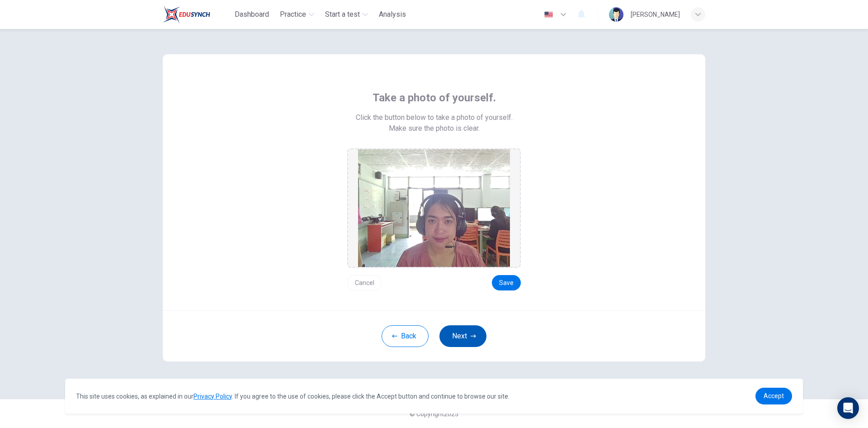 The height and width of the screenshot is (428, 868). What do you see at coordinates (616, 14) in the screenshot?
I see `img: Profile picture` at bounding box center [616, 14].